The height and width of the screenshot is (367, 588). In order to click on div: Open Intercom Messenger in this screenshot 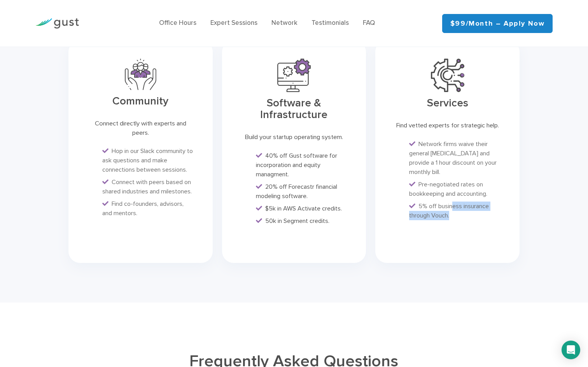, I will do `click(571, 350)`.